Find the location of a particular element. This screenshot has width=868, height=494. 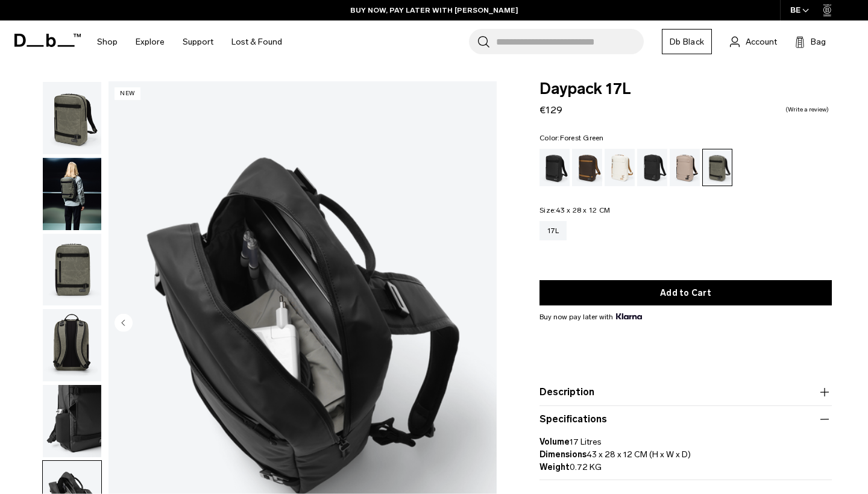

a: Fogbow Beige is located at coordinates (685, 168).